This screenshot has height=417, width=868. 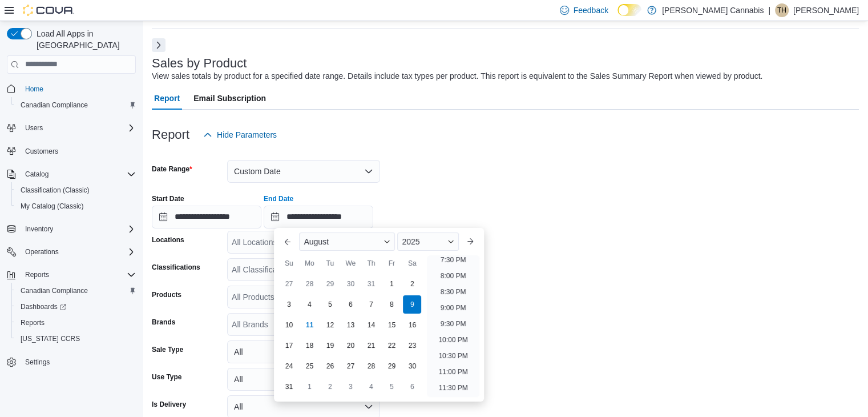 I want to click on label: Sale Type, so click(x=167, y=349).